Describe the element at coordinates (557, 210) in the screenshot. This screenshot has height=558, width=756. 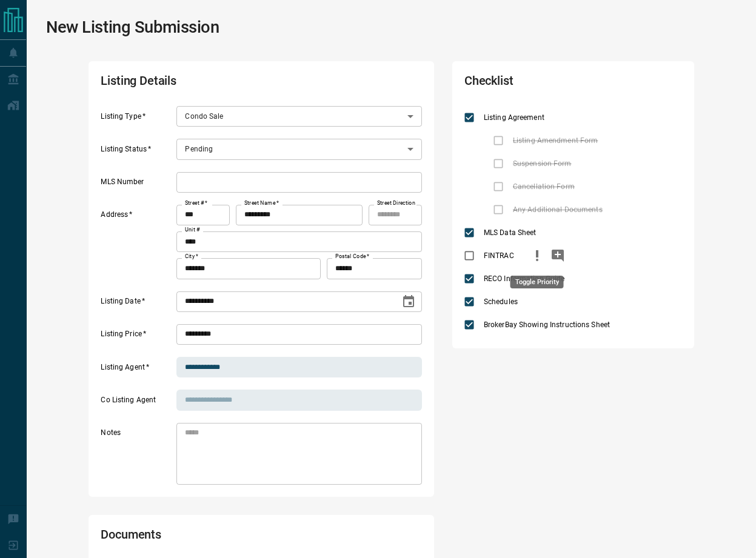
I see `span: Any Additional Documents` at that location.